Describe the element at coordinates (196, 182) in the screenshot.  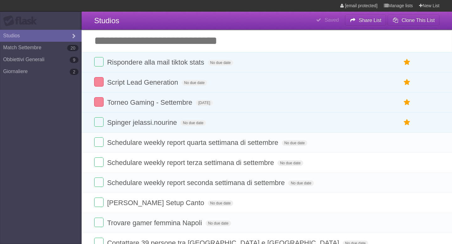
I see `span: Schedulare weekly report seconda settimana di settembre` at that location.